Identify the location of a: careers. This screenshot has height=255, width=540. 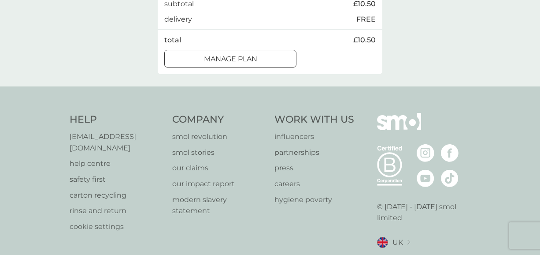
(314, 184).